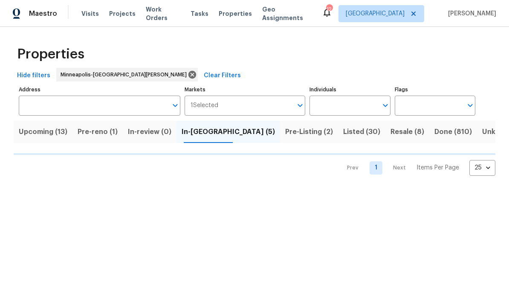  I want to click on span: Pre-Listing (2), so click(309, 132).